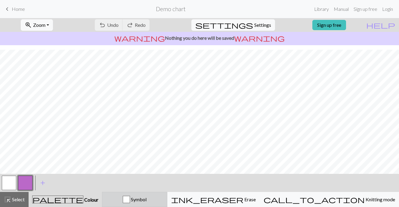  What do you see at coordinates (207, 199) in the screenshot?
I see `span: ink_eraser` at bounding box center [207, 199].